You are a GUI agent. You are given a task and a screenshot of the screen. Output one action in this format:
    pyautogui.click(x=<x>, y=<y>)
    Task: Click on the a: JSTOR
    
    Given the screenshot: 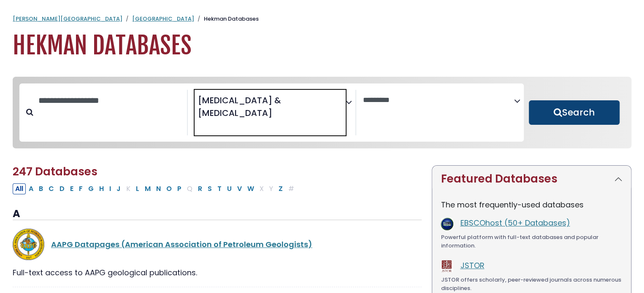 What is the action you would take?
    pyautogui.click(x=472, y=265)
    